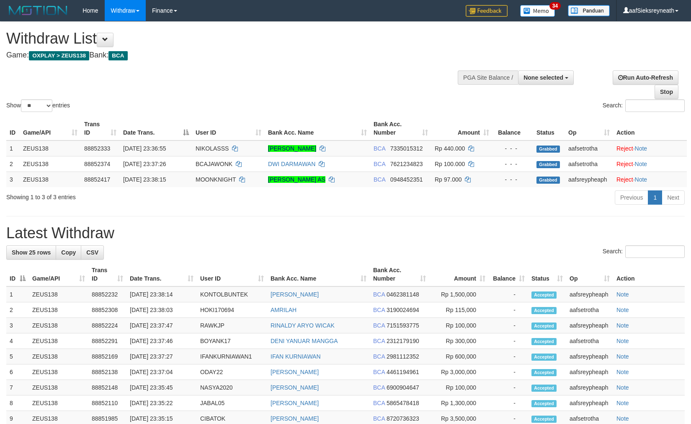  I want to click on span: Copy 0462381148 to clipboard, so click(403, 294).